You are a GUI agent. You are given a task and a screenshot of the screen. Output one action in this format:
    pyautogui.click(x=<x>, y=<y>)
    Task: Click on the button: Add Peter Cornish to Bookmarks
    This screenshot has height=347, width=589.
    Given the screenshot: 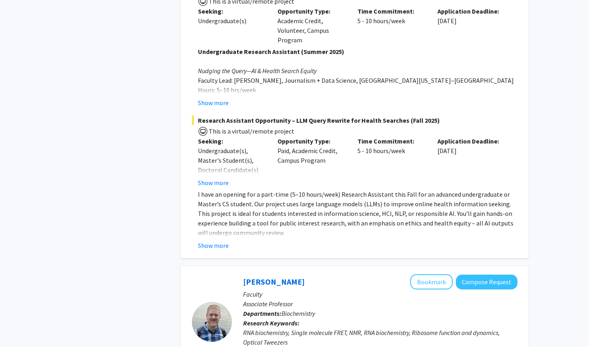 What is the action you would take?
    pyautogui.click(x=432, y=282)
    